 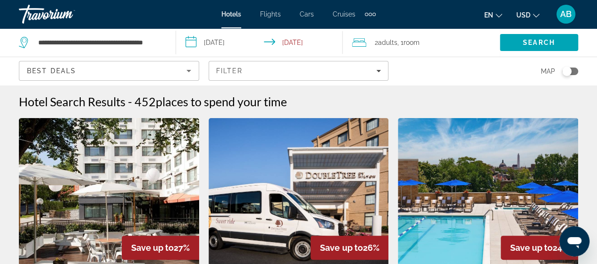 I want to click on span: USD, so click(x=524, y=15).